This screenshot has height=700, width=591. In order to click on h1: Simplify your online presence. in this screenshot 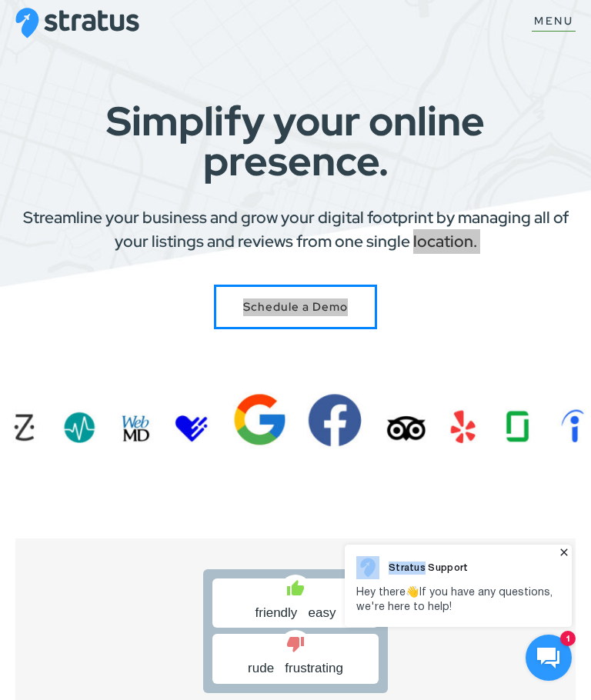, I will do `click(295, 141)`.